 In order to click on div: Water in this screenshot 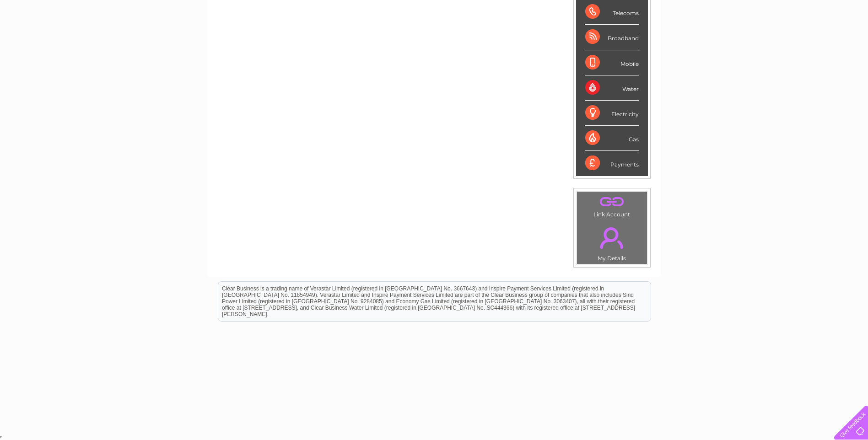, I will do `click(612, 88)`.